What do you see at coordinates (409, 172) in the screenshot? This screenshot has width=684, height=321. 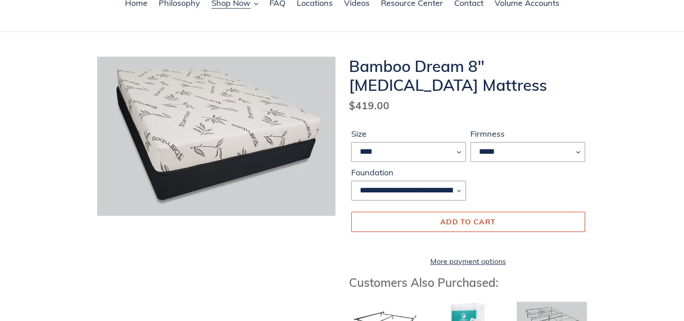 I see `label: Foundation` at bounding box center [409, 172].